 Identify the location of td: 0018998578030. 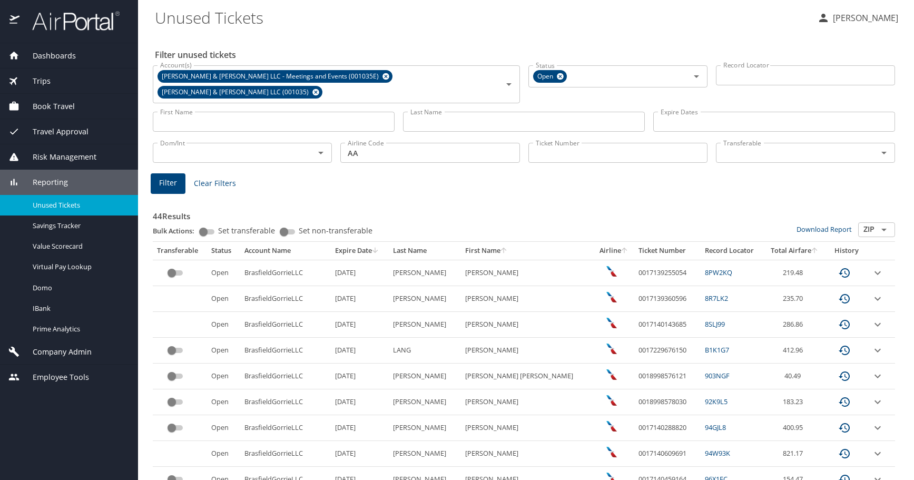
(667, 402).